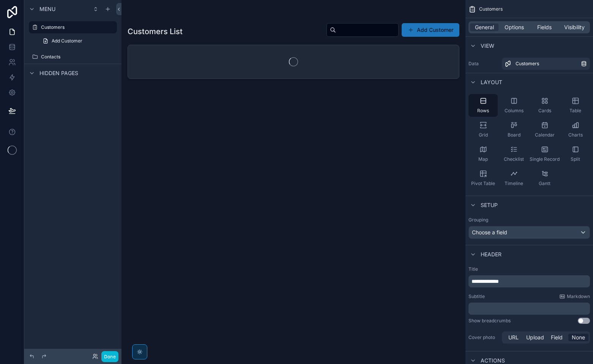 This screenshot has width=593, height=364. Describe the element at coordinates (514, 154) in the screenshot. I see `button: Checklist` at that location.